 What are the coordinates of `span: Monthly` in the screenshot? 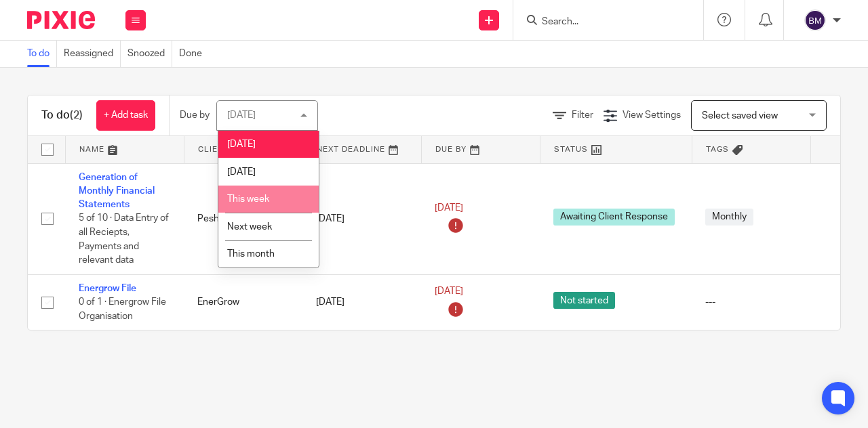 It's located at (728, 217).